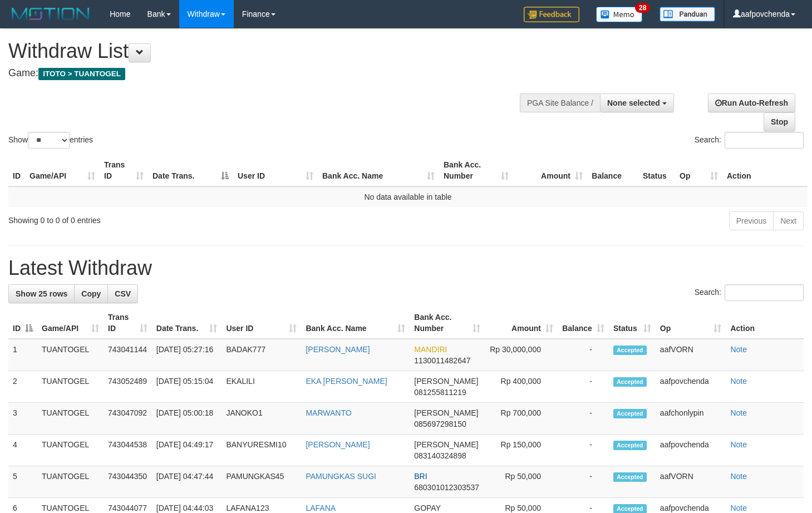 Image resolution: width=812 pixels, height=513 pixels. What do you see at coordinates (23, 418) in the screenshot?
I see `td: 3` at bounding box center [23, 418].